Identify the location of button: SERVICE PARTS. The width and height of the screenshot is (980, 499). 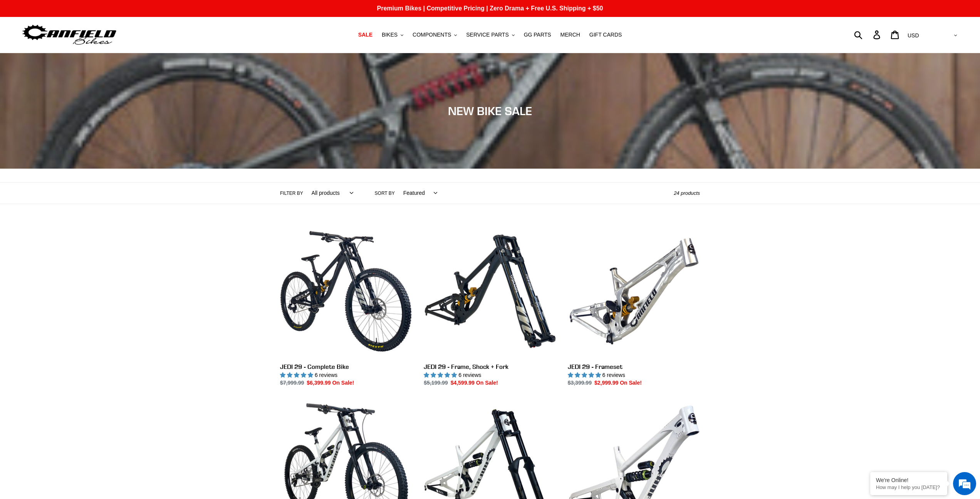
(490, 34).